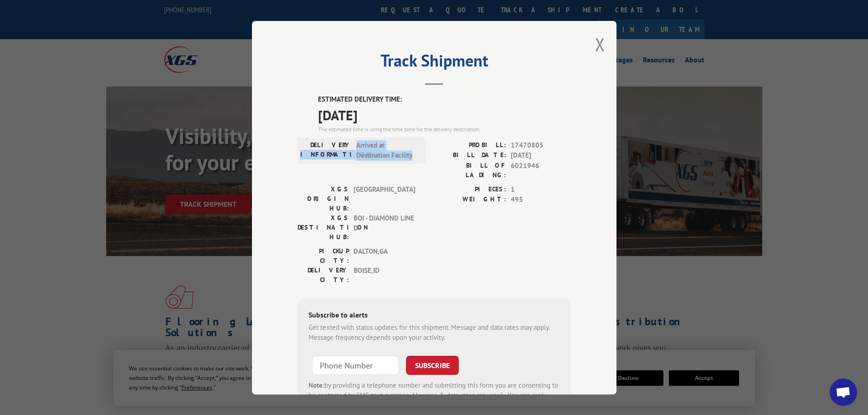 This screenshot has height=415, width=868. What do you see at coordinates (470, 145) in the screenshot?
I see `label: PROBILL:` at bounding box center [470, 145].